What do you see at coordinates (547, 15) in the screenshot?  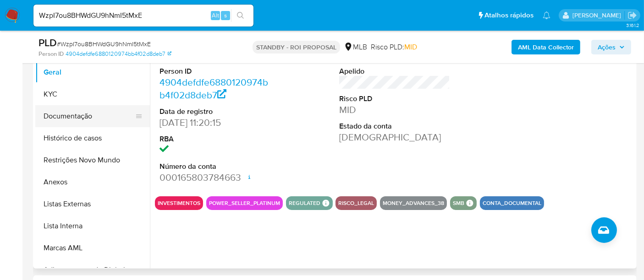 I see `a: Notificações` at bounding box center [547, 15].